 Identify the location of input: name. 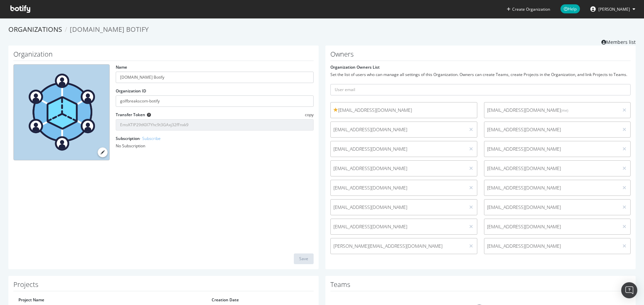
(214, 77).